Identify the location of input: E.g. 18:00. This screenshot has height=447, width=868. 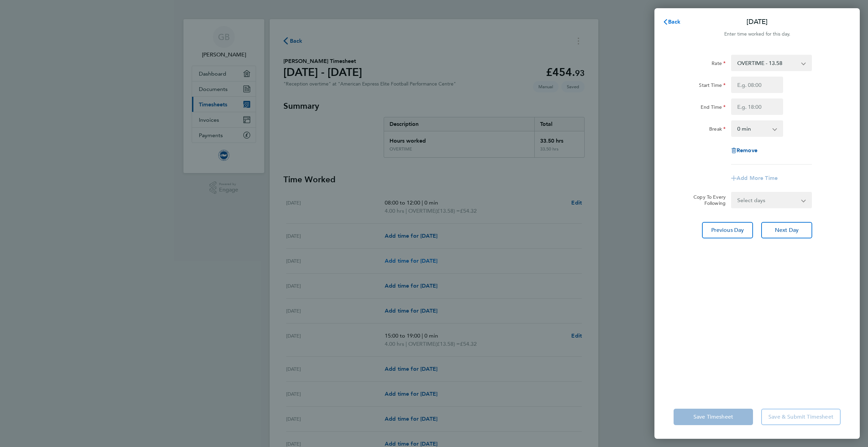
(757, 106).